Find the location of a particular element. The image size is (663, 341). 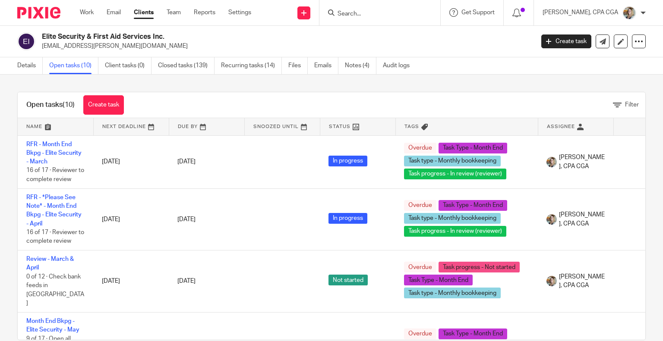

span: Get Support is located at coordinates (478, 13).